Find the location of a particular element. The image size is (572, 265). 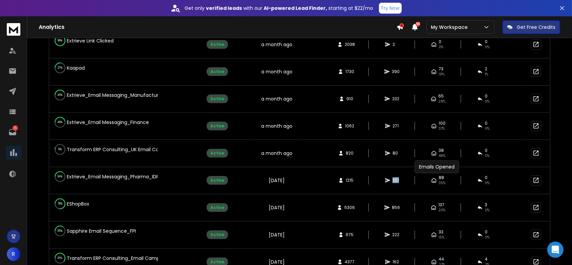

span: 38 is located at coordinates (441, 150).